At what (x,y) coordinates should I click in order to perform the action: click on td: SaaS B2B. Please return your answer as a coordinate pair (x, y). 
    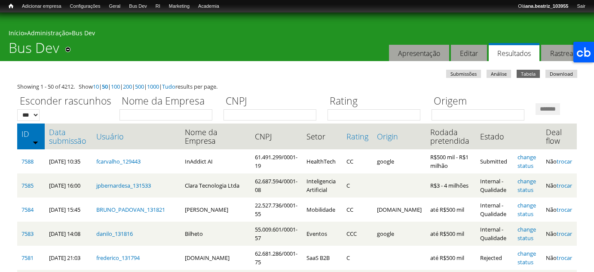
    Looking at the image, I should click on (322, 257).